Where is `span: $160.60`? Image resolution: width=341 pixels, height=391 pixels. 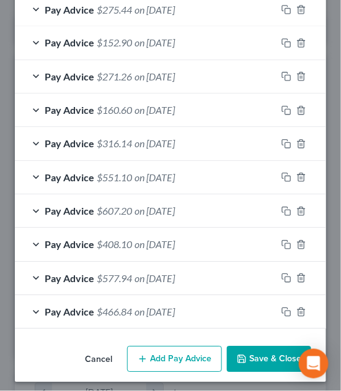 span: $160.60 is located at coordinates (114, 110).